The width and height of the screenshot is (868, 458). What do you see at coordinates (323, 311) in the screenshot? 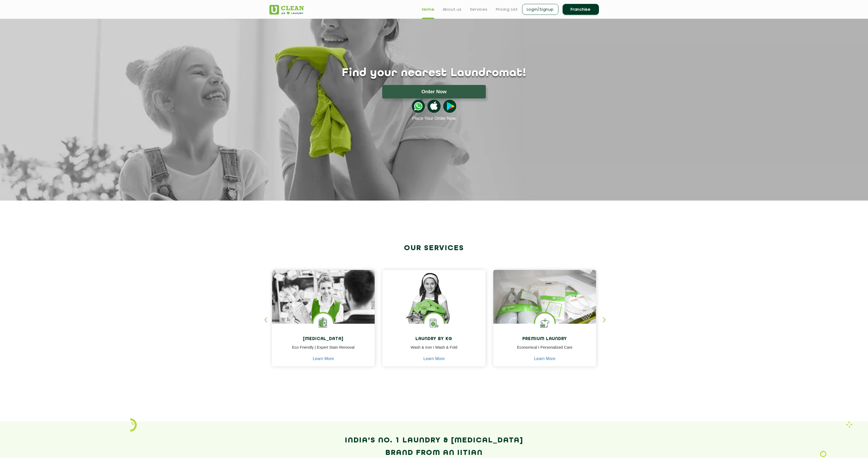
I see `img: Drycleaners near me` at bounding box center [323, 311].